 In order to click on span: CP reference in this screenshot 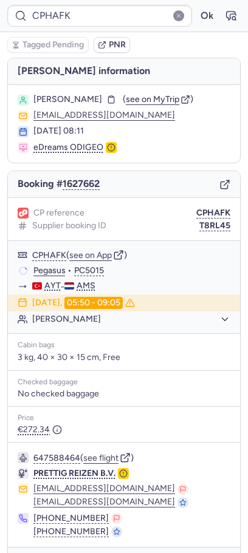, I will do `click(59, 213)`.